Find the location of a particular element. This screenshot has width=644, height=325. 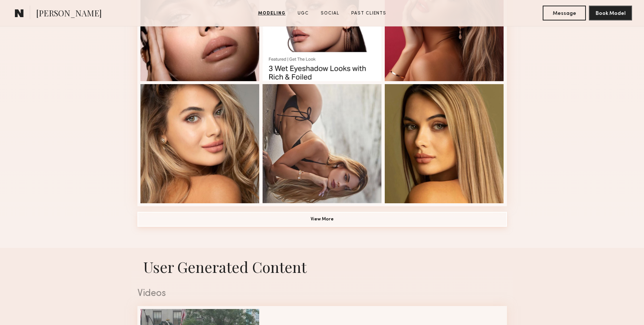

a: Social is located at coordinates (330, 14).